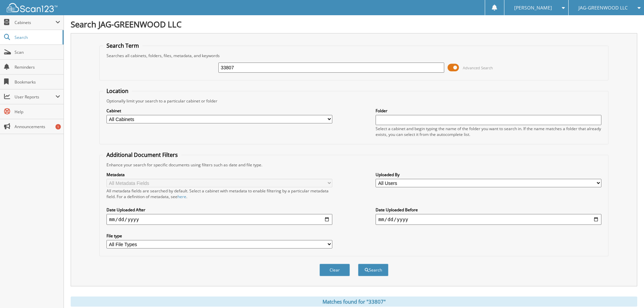 The height and width of the screenshot is (308, 644). What do you see at coordinates (37, 67) in the screenshot?
I see `span: Reminders` at bounding box center [37, 67].